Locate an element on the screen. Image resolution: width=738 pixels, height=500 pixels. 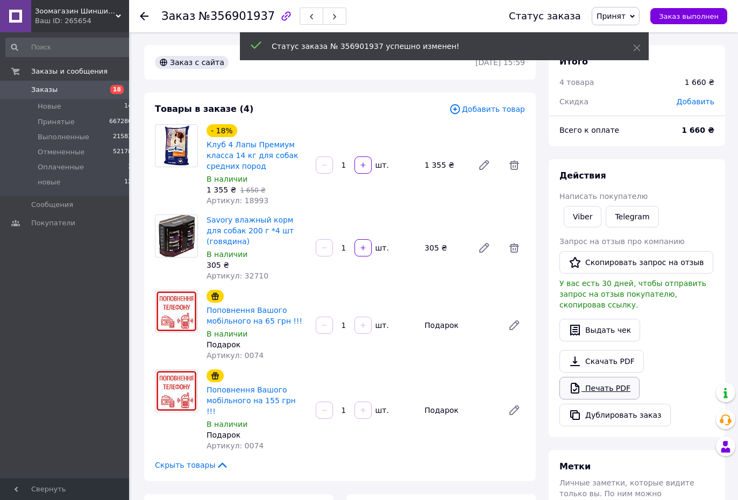
span: Оплаченные is located at coordinates (61, 167).